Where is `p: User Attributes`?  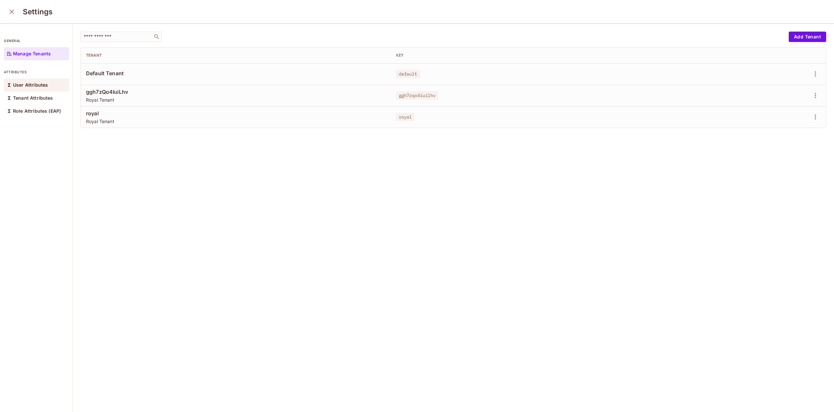 p: User Attributes is located at coordinates (30, 85).